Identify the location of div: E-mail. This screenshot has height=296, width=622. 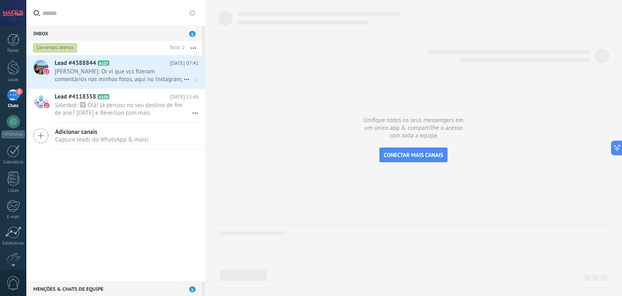
(13, 217).